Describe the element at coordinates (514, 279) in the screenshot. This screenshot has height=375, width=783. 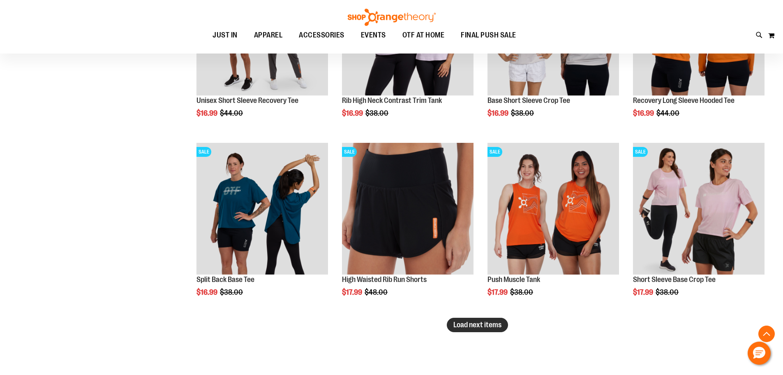
I see `a: Push Muscle Tank` at that location.